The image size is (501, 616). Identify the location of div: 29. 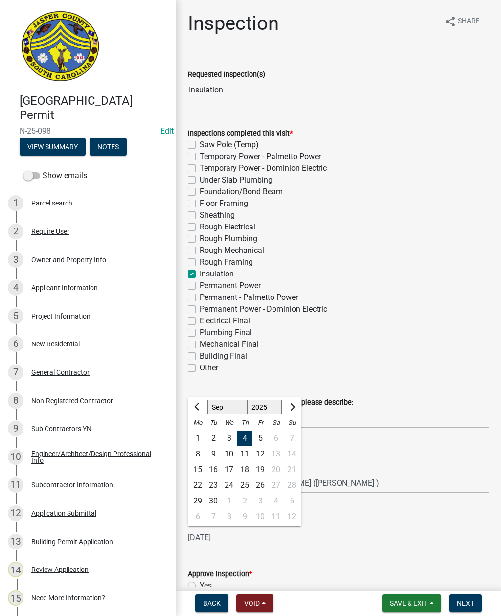
(198, 501).